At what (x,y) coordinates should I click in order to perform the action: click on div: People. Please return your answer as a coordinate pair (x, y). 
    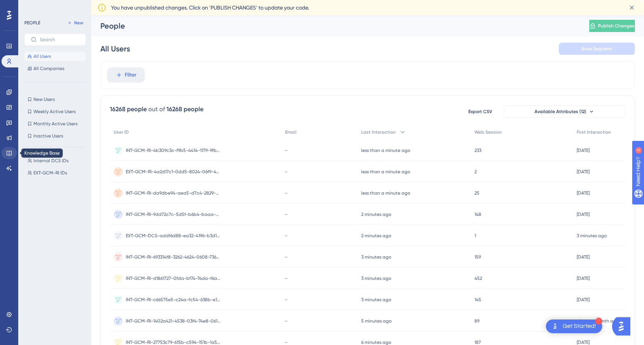
    Looking at the image, I should click on (336, 26).